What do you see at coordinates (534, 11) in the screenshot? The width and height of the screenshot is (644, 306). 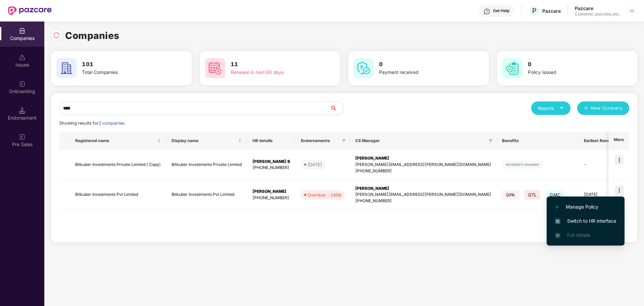 I see `span: P` at bounding box center [534, 11].